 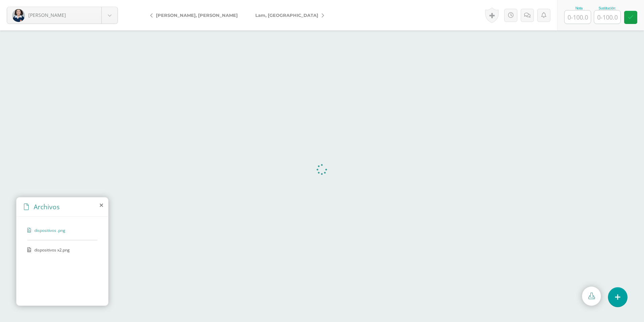 I want to click on span: Archivos, so click(x=47, y=207).